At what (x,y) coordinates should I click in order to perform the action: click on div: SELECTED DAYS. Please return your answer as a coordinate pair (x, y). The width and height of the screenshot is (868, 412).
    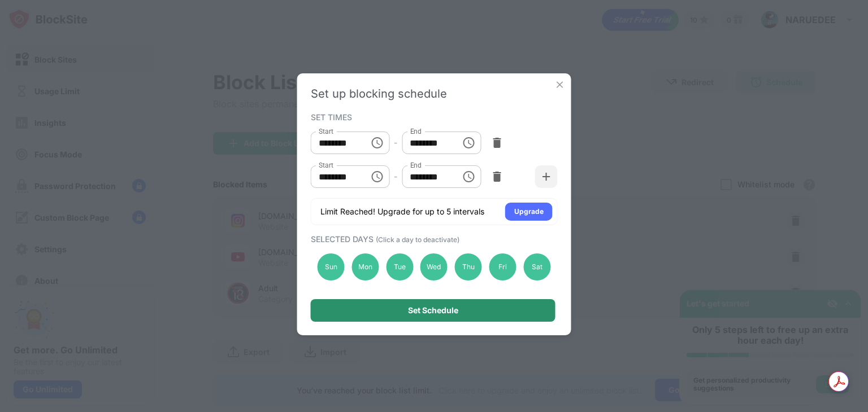
    Looking at the image, I should click on (433, 238).